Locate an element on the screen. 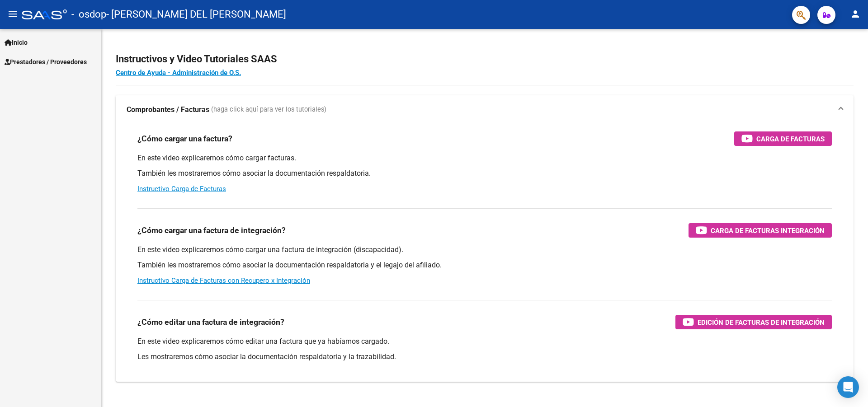  div: Open Intercom Messenger is located at coordinates (849, 388).